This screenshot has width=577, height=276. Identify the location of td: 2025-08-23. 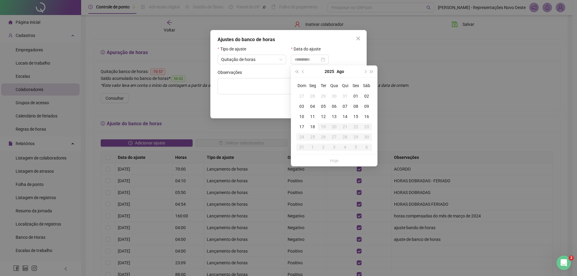
(366, 127).